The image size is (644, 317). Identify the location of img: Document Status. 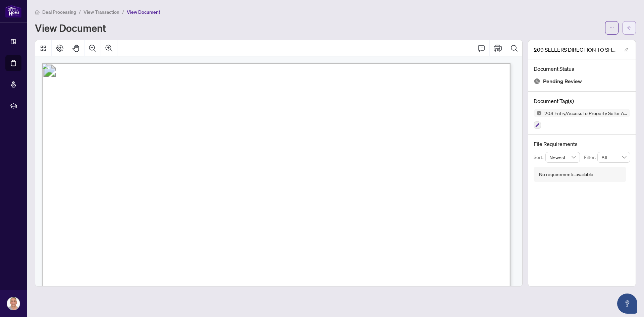
(536, 81).